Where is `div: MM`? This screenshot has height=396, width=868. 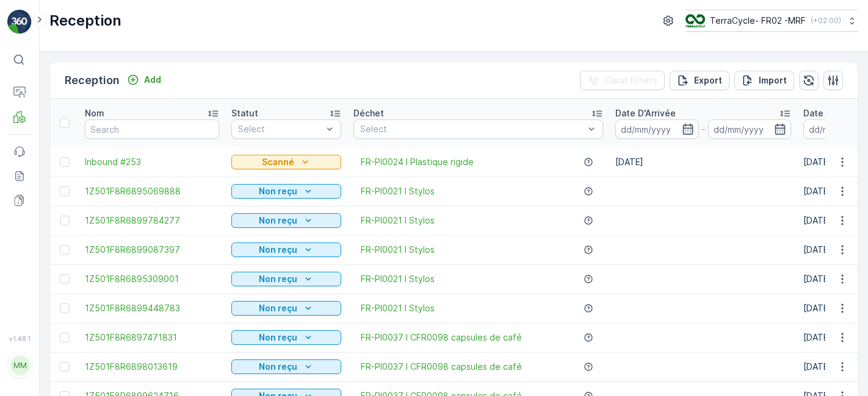 div: MM is located at coordinates (20, 366).